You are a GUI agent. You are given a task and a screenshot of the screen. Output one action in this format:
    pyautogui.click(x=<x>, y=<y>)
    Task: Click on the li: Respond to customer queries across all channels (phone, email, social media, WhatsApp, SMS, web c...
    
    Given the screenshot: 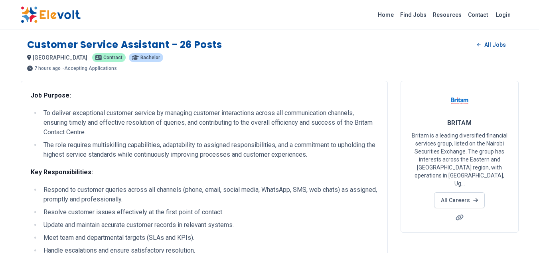 What is the action you would take?
    pyautogui.click(x=209, y=194)
    